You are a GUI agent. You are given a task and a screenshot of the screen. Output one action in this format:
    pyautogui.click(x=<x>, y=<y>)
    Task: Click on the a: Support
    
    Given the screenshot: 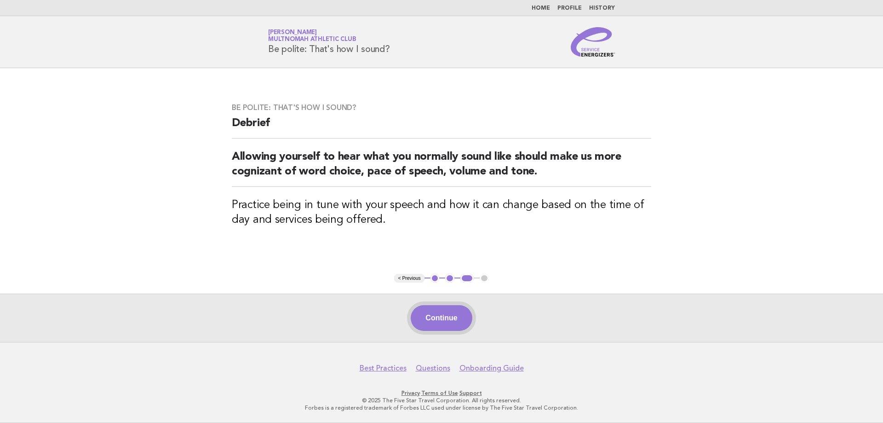 What is the action you would take?
    pyautogui.click(x=471, y=393)
    